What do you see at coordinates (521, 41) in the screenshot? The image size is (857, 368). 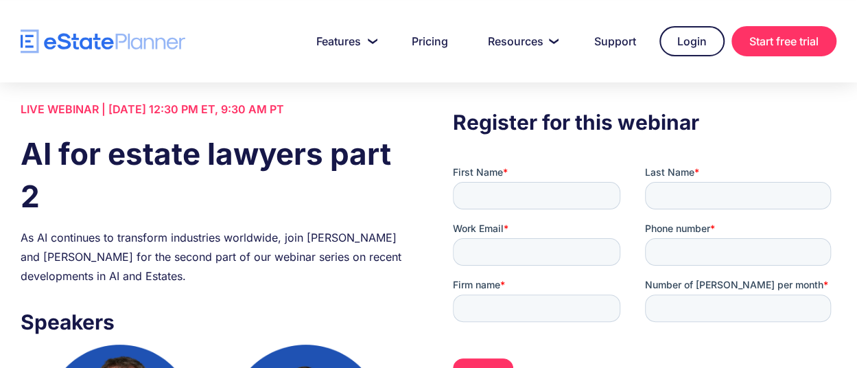 I see `a: Resources` at bounding box center [521, 41].